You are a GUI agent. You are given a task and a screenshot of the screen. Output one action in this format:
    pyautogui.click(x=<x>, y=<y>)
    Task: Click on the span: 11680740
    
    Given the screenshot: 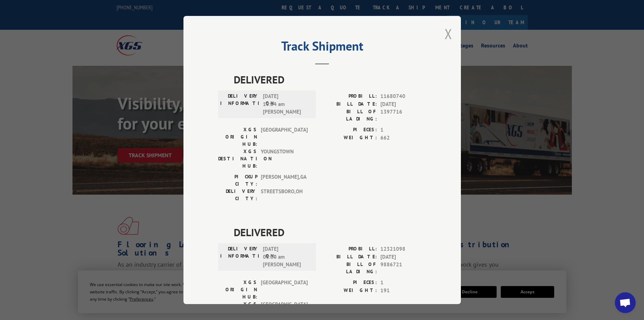 What is the action you would take?
    pyautogui.click(x=403, y=97)
    